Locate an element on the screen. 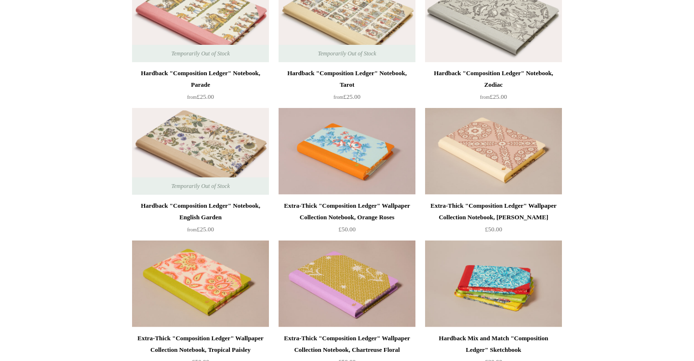  img: Hardback Mix and Match "Composition Ledger" Sketchbook is located at coordinates (493, 284).